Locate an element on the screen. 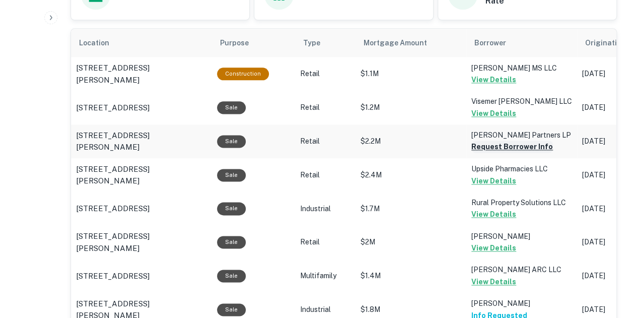  p: Upside Pharmacies LLC is located at coordinates (522, 169).